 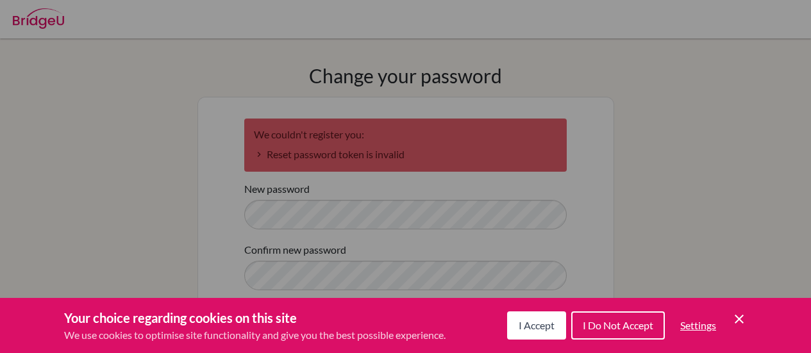 I want to click on p: We use cookies to optimise site functionality and give you the best possible experience., so click(x=254, y=335).